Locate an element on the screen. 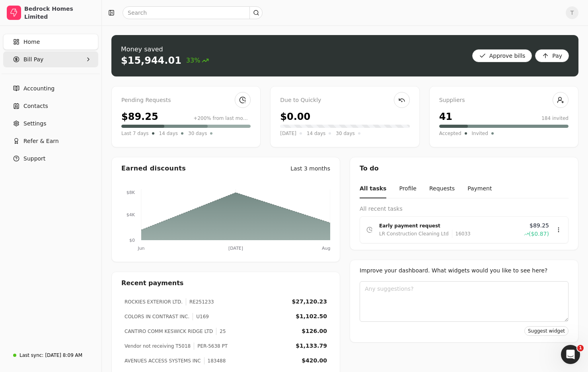 Image resolution: width=588 pixels, height=372 pixels. div: ROCKIES EXTERIOR LTD. is located at coordinates (154, 302).